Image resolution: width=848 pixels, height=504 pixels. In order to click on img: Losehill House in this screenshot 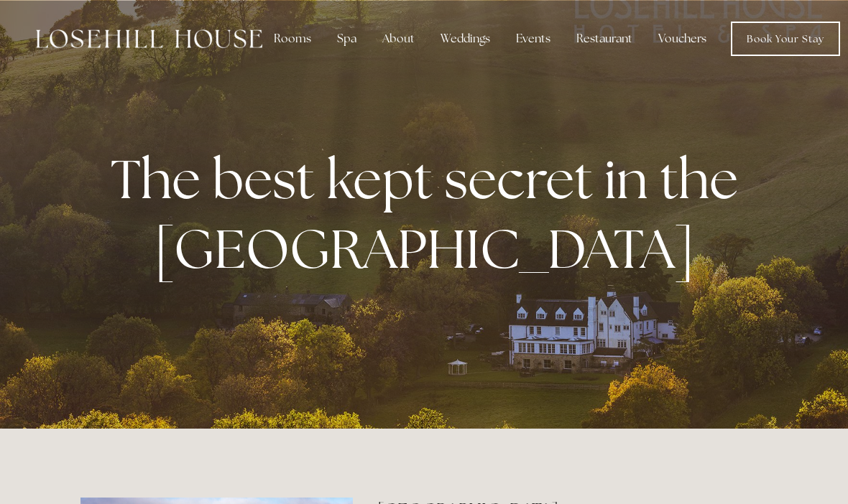, I will do `click(149, 39)`.